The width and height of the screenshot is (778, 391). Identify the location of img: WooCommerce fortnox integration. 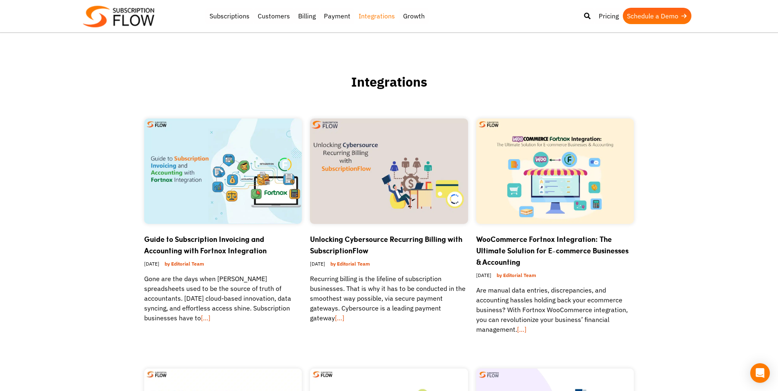
(555, 171).